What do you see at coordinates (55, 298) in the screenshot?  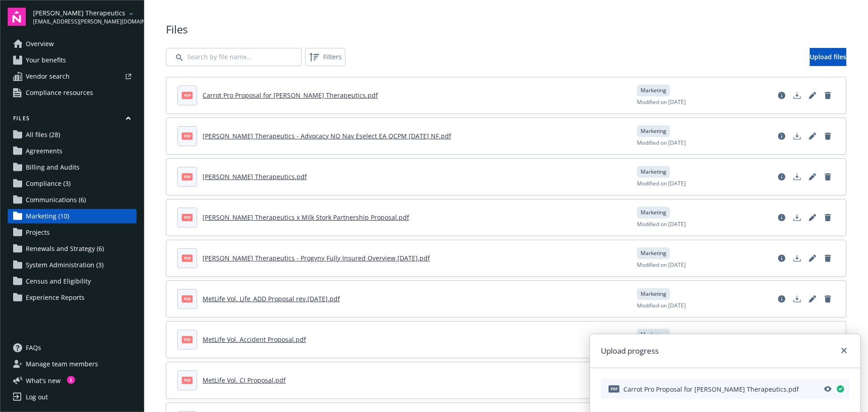 I see `span: Experience Reports` at bounding box center [55, 298].